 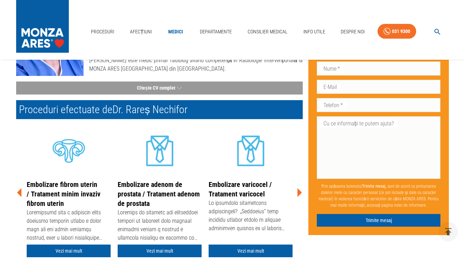 What do you see at coordinates (353, 32) in the screenshot?
I see `a: Despre Noi` at bounding box center [353, 32].